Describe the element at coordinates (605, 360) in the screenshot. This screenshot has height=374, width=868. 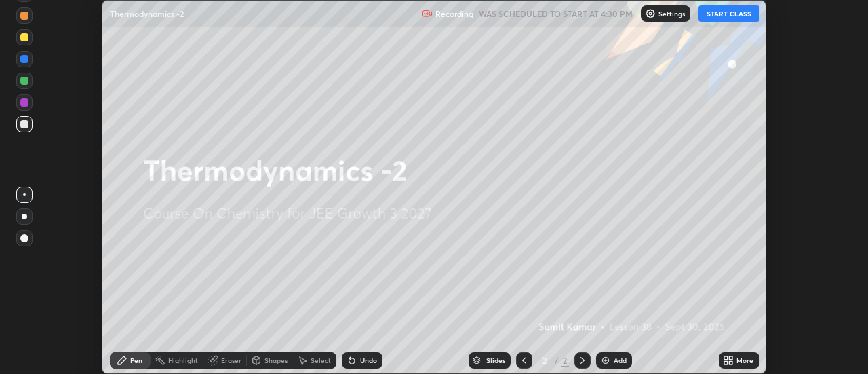
I see `img: add-slide-button` at that location.